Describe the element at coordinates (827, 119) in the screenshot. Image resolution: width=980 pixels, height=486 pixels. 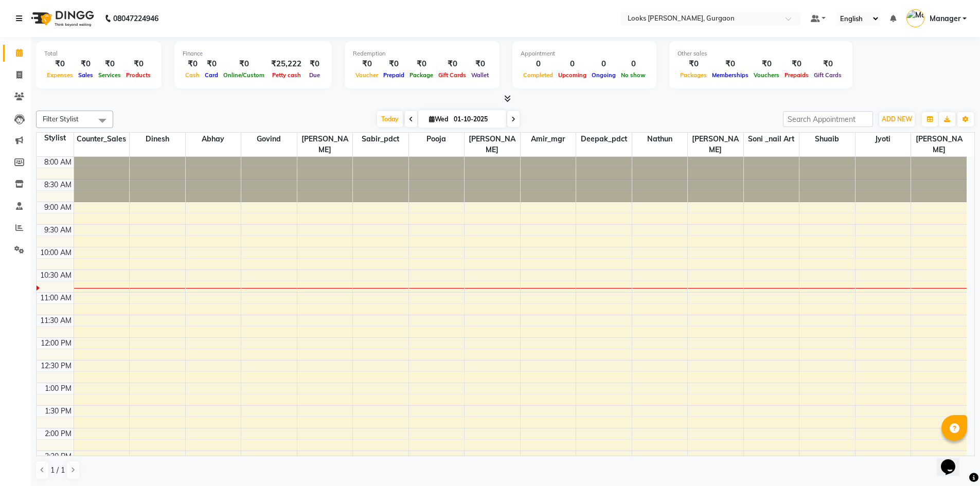
I see `input: Search Appointment` at that location.